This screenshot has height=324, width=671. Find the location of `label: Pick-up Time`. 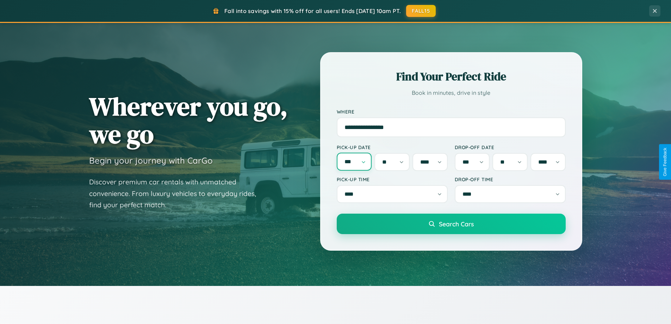

label: Pick-up Time is located at coordinates (392, 179).